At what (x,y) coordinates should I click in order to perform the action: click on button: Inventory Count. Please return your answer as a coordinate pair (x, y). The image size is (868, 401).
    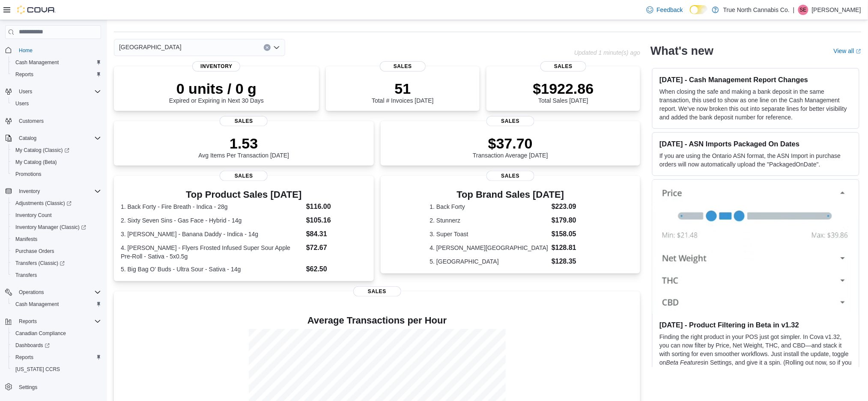
    Looking at the image, I should click on (57, 215).